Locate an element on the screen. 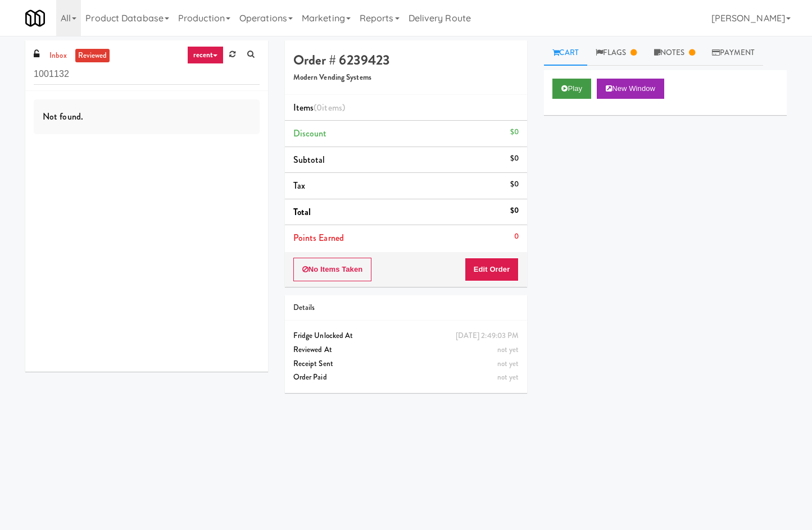  a: Notes is located at coordinates (675, 52).